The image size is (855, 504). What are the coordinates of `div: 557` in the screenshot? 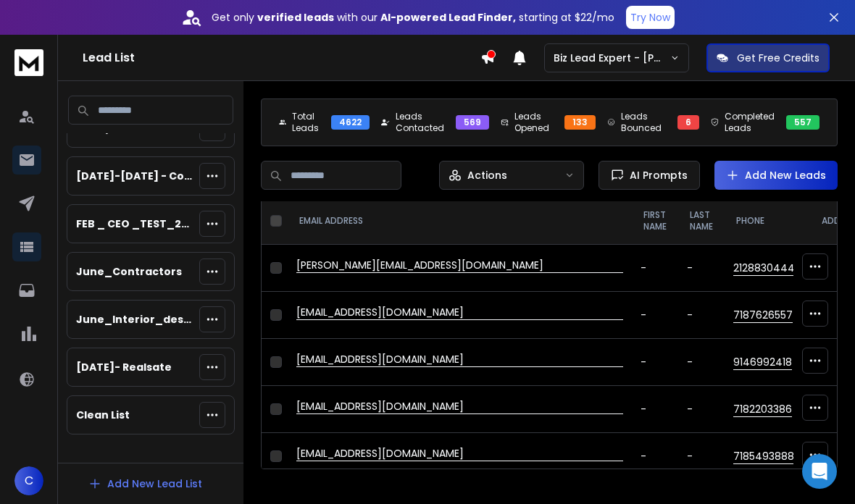 It's located at (803, 122).